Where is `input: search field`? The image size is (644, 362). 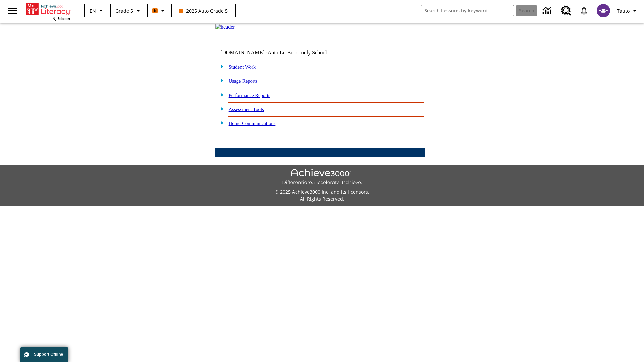
input: search field is located at coordinates (467, 11).